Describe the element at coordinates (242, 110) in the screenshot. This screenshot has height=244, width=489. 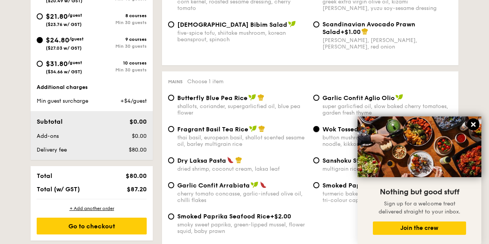
I see `div: shallots, coriander, supergarlicfied oil, blue pea flower` at that location.